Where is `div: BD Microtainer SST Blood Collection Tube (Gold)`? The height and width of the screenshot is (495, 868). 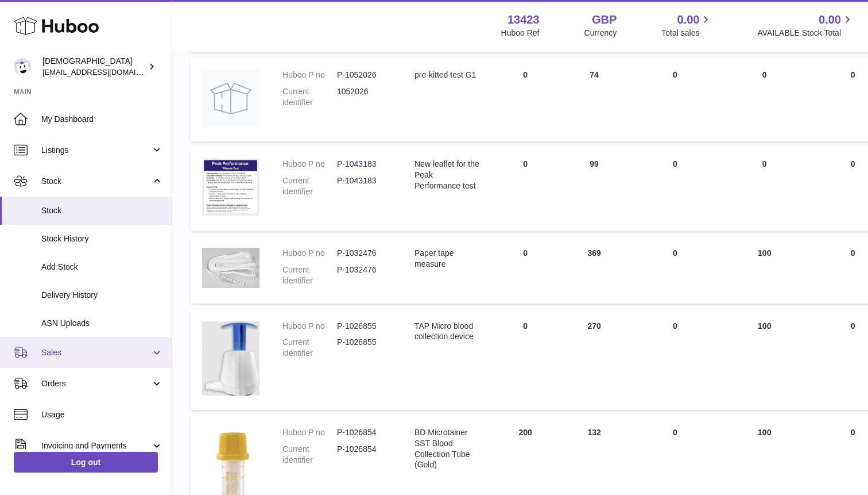
div: BD Microtainer SST Blood Collection Tube (Gold) is located at coordinates (447, 449).